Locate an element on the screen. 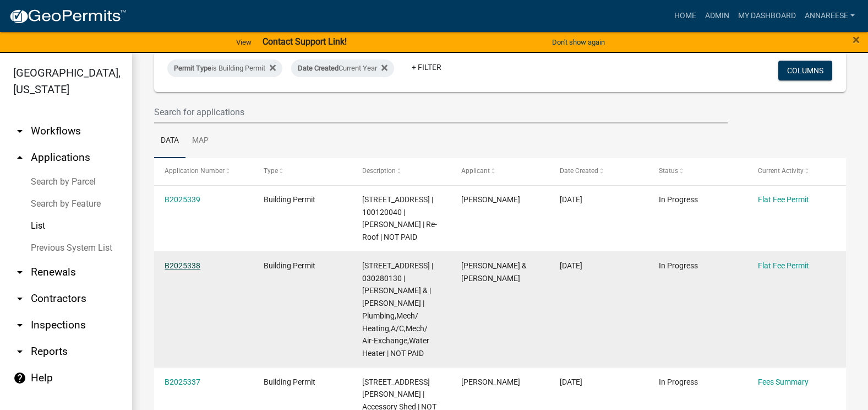 This screenshot has height=410, width=868. a: B2025337 is located at coordinates (182, 382).